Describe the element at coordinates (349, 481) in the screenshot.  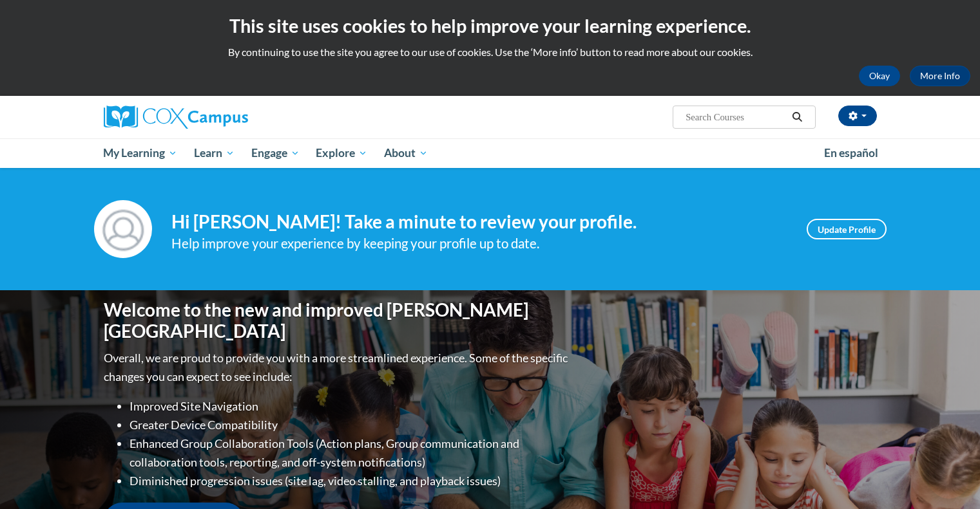
I see `li: Diminished progression issues (site lag, video stalling, and playback issues)` at that location.